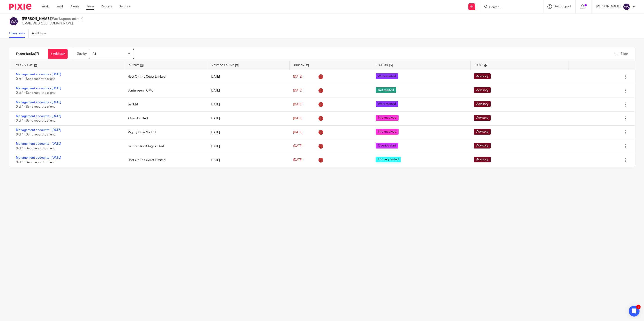 The image size is (644, 321). What do you see at coordinates (389, 160) in the screenshot?
I see `span: Info requested` at bounding box center [389, 160].